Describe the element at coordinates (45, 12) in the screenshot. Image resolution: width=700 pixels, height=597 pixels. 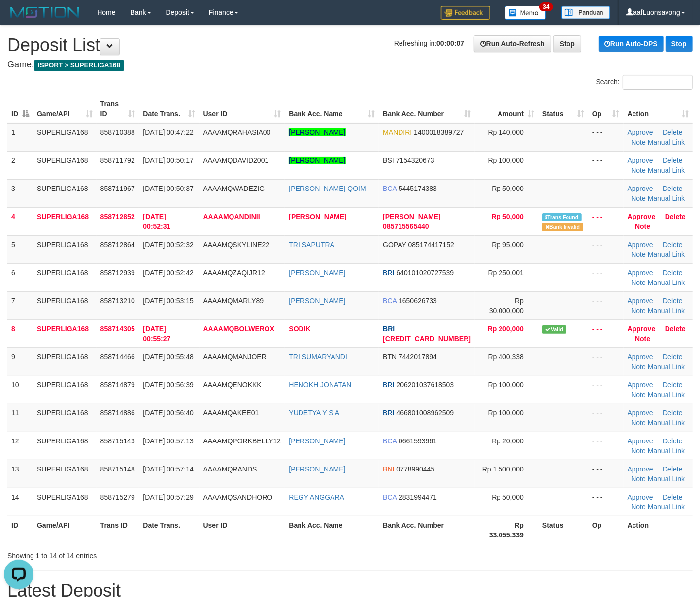
I see `img: MOTION_logo.png` at that location.